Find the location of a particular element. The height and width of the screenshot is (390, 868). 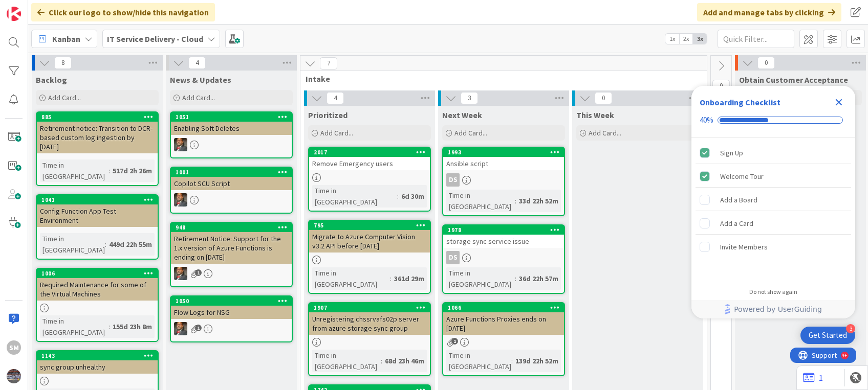

span: 8 is located at coordinates (63, 63).